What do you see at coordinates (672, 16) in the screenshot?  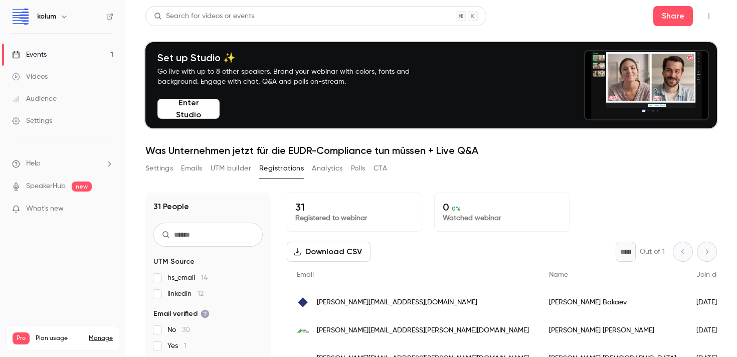 I see `button: Share` at bounding box center [672, 16].